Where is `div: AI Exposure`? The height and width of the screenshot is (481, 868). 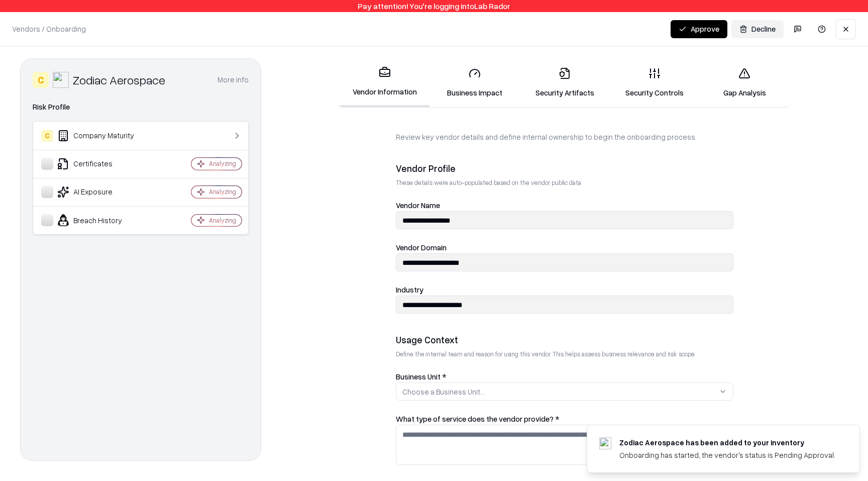
div: AI Exposure is located at coordinates (101, 192).